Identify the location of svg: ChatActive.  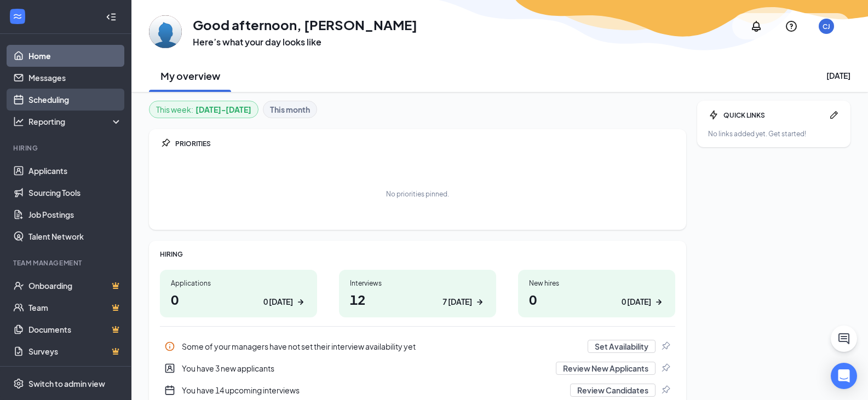
(844, 339).